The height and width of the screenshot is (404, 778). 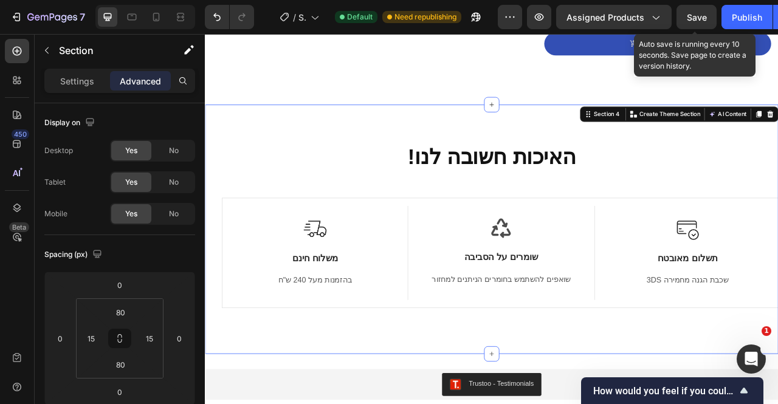 I want to click on strong: !האיכות חשובה לנו, so click(x=365, y=156).